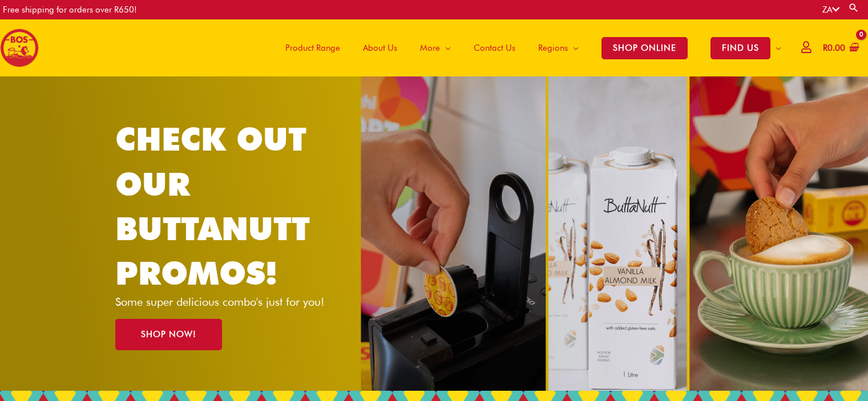  Describe the element at coordinates (833, 48) in the screenshot. I see `bdi: 0.00` at that location.